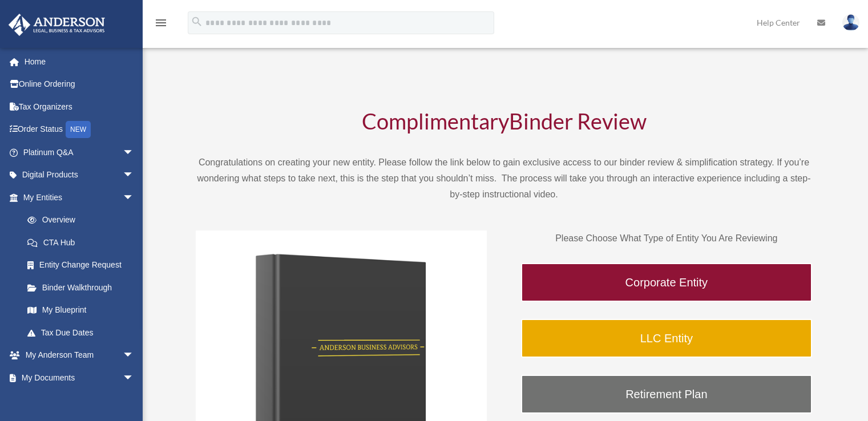 The image size is (868, 421). I want to click on a: Home, so click(79, 61).